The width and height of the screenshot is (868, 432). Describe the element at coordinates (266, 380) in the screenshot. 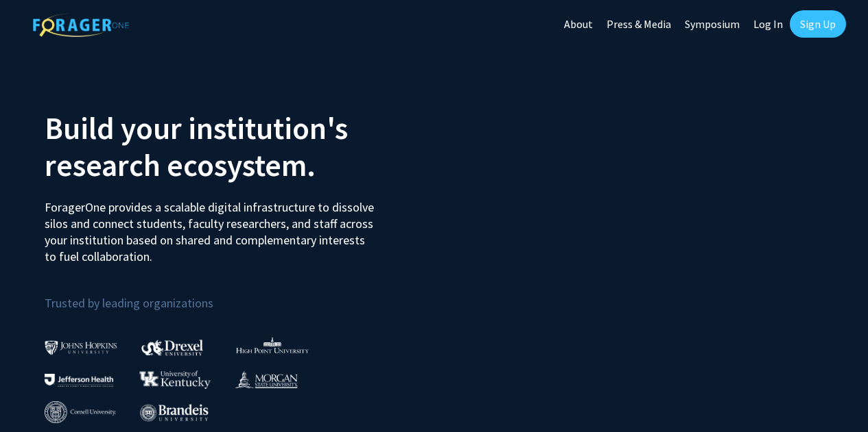

I see `img: Morgan State University` at that location.